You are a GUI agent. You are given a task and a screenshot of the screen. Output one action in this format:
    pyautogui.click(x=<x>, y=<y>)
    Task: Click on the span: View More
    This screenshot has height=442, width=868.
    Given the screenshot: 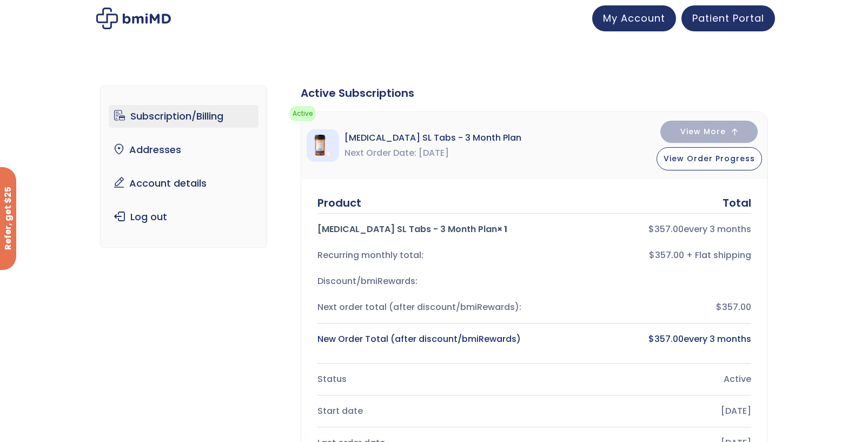 What is the action you would take?
    pyautogui.click(x=703, y=132)
    